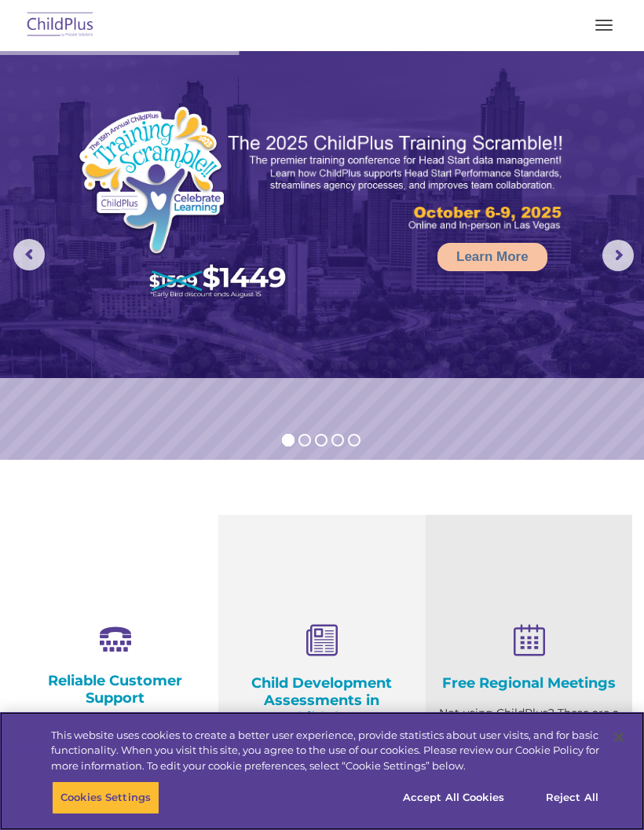  What do you see at coordinates (453, 797) in the screenshot?
I see `button: Accept All Cookies` at bounding box center [453, 797].